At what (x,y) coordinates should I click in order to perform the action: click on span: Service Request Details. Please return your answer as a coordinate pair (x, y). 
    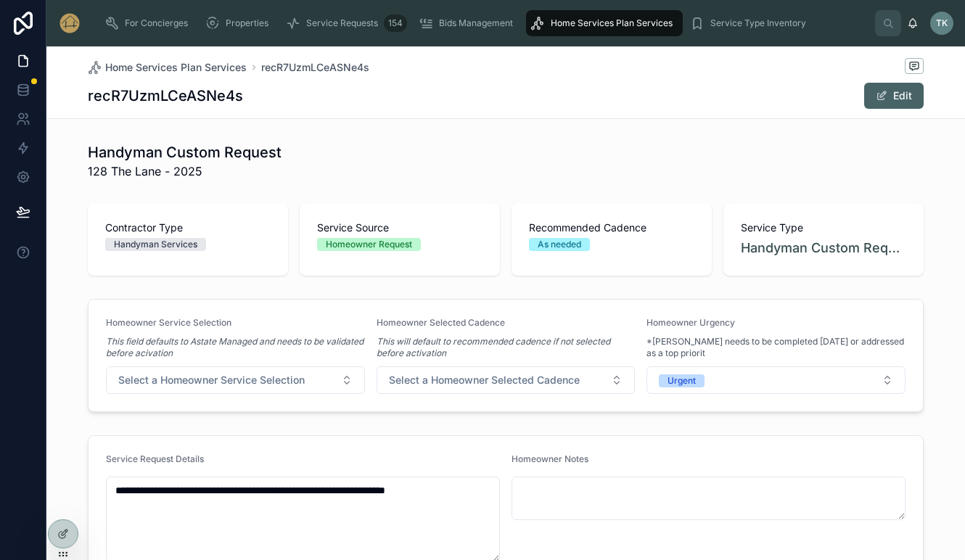
    Looking at the image, I should click on (154, 458).